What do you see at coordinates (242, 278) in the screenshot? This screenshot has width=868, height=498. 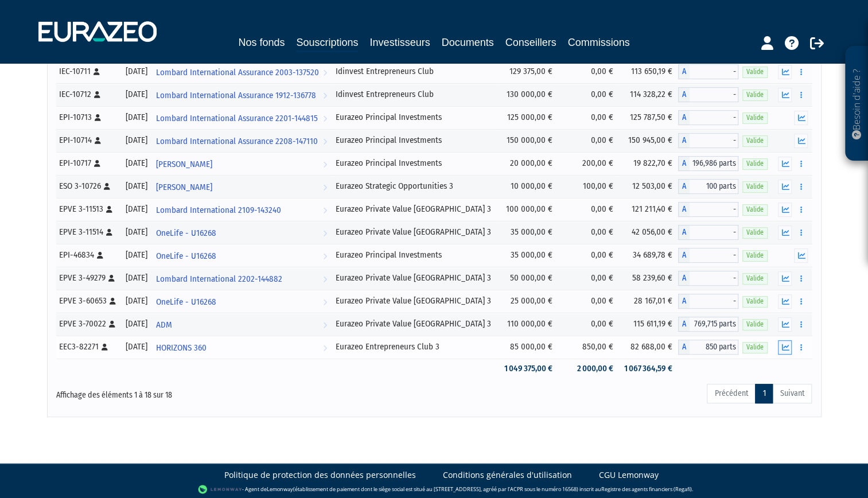 I see `a: Lombard International 2202-144882` at bounding box center [242, 278].